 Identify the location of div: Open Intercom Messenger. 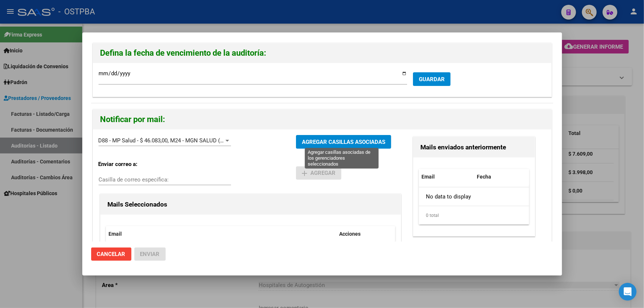
(628, 292).